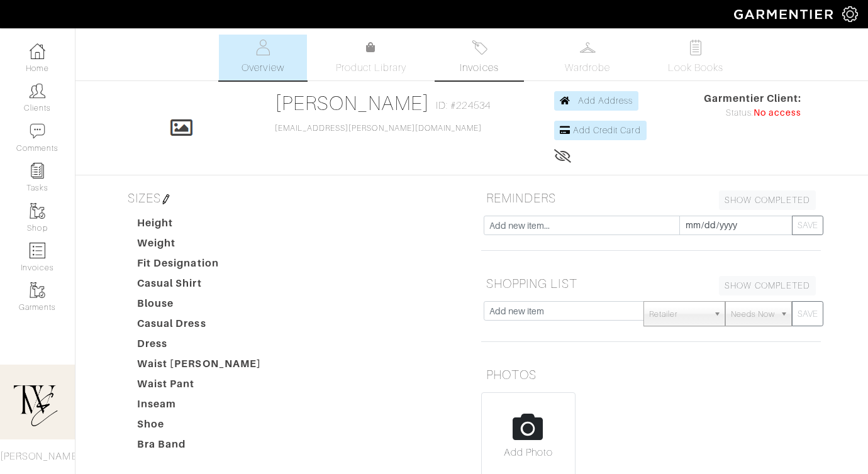  Describe the element at coordinates (200, 387) in the screenshot. I see `dt: Waist Pant` at that location.